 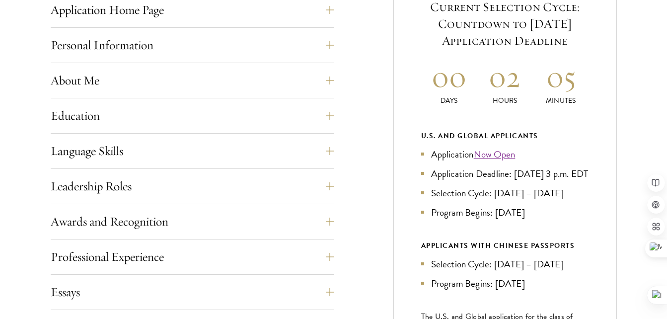 What do you see at coordinates (192, 45) in the screenshot?
I see `button: Personal Information` at bounding box center [192, 45].